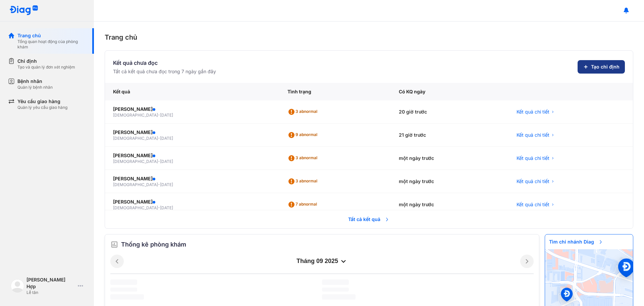 This screenshot has height=306, width=644. What do you see at coordinates (46, 67) in the screenshot?
I see `div: Tạo và quản lý đơn xét nghiệm` at bounding box center [46, 67].